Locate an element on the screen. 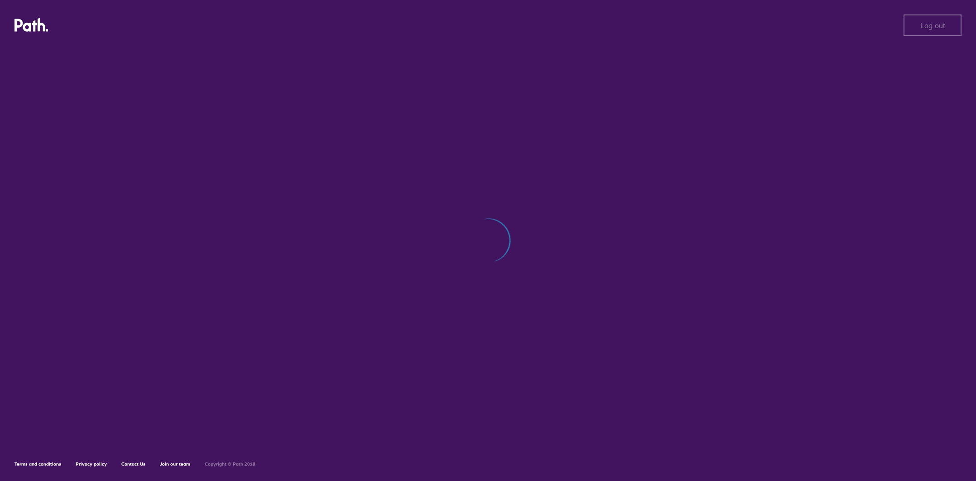  a: Terms and conditions is located at coordinates (38, 464).